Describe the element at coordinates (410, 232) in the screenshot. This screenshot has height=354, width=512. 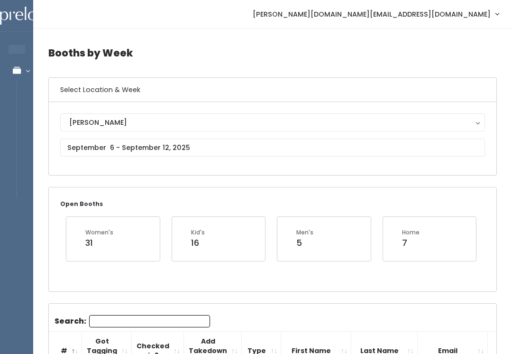
I see `div: Home` at that location.